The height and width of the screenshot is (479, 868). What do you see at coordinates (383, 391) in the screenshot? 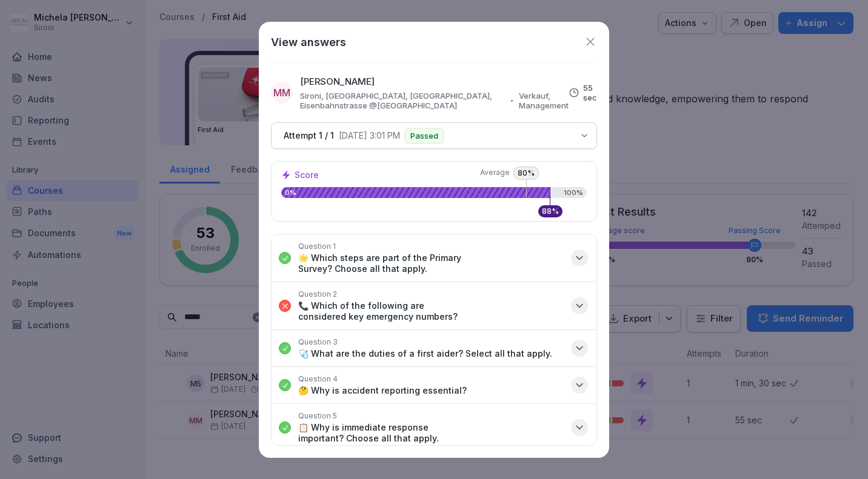
I see `p: 🤔 Why is accident reporting essential?` at bounding box center [383, 391].